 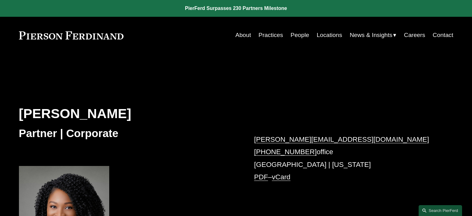 What do you see at coordinates (261, 176) in the screenshot?
I see `a: PDF` at bounding box center [261, 176].